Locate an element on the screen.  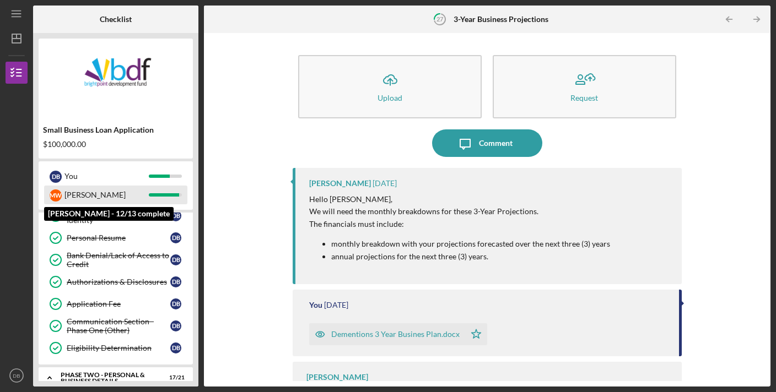
div: Upload is located at coordinates (389, 97).